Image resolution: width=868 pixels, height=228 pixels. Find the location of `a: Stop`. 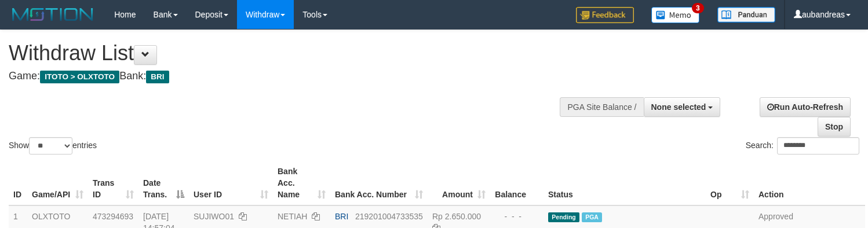

a: Stop is located at coordinates (834, 127).